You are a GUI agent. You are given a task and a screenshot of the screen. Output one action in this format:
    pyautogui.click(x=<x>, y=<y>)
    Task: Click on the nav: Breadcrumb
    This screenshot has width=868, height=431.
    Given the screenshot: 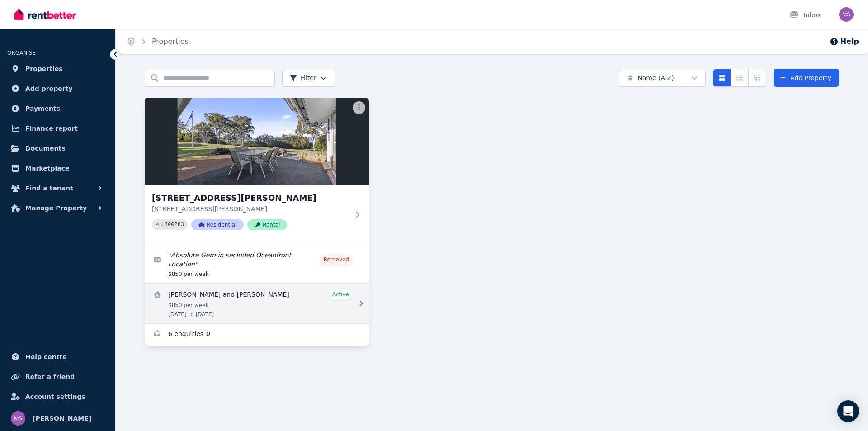 What is the action you would take?
    pyautogui.click(x=157, y=41)
    